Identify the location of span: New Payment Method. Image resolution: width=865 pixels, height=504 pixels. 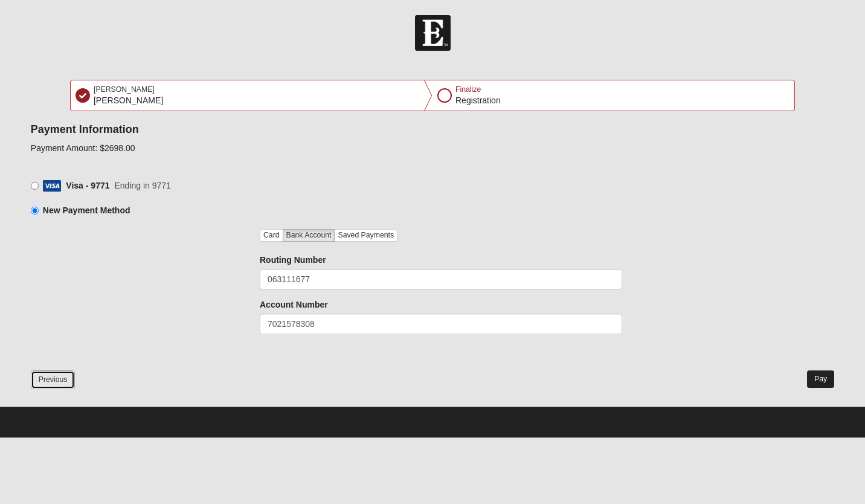
(86, 210).